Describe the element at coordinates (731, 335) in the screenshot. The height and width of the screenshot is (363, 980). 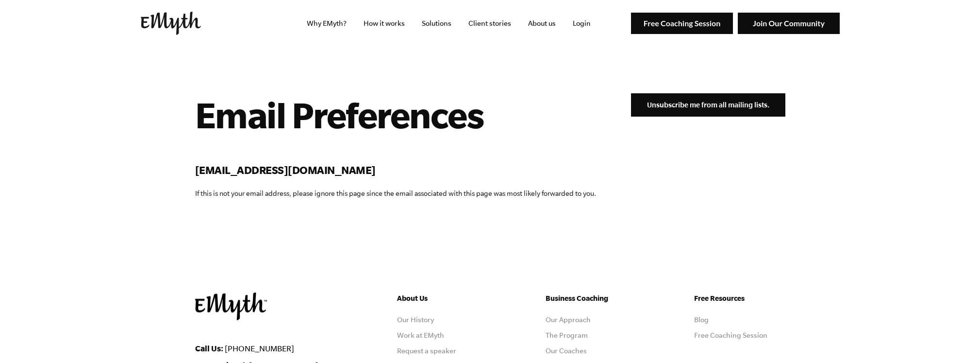
I see `a: Free Coaching Session` at that location.